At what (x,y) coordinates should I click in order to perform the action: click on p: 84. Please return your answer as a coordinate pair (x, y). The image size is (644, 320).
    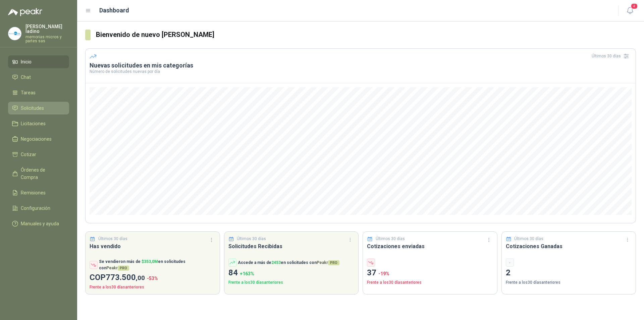
    Looking at the image, I should click on (291, 273).